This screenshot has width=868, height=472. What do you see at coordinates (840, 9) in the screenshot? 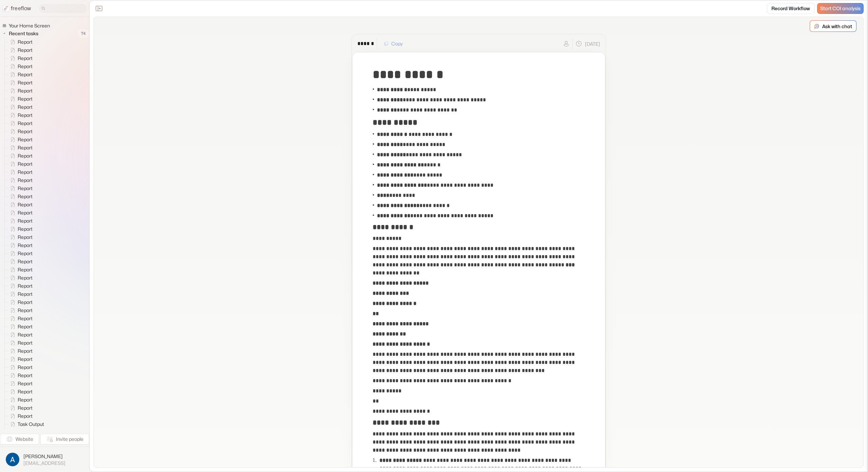
I see `a: Start COI analysis` at bounding box center [840, 9].